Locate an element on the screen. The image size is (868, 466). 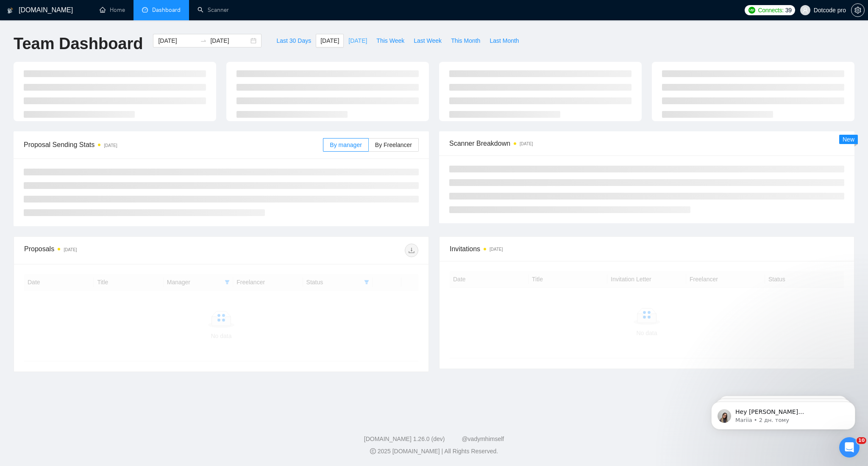
span: Dashboard is located at coordinates (166, 10).